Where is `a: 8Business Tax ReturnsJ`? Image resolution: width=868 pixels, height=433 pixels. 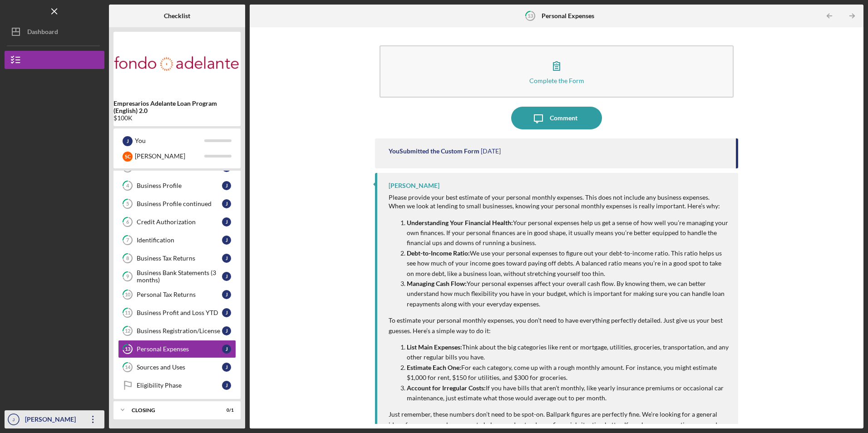
a: 8Business Tax ReturnsJ is located at coordinates (177, 259).